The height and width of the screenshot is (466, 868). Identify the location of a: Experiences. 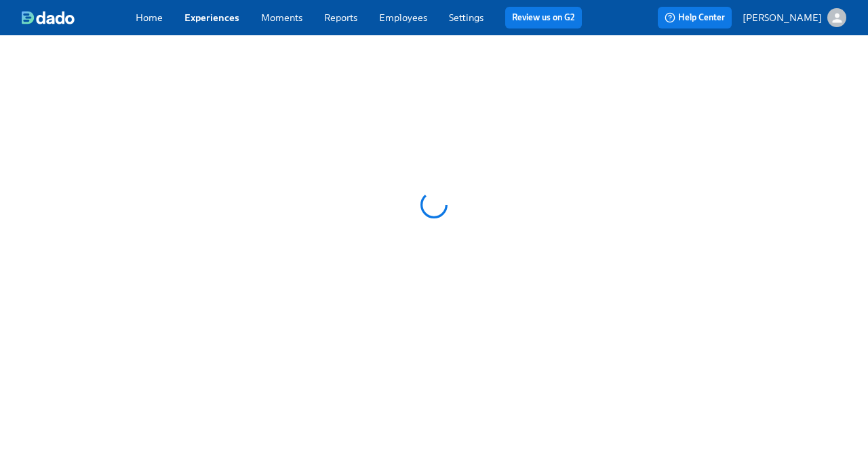
(211, 18).